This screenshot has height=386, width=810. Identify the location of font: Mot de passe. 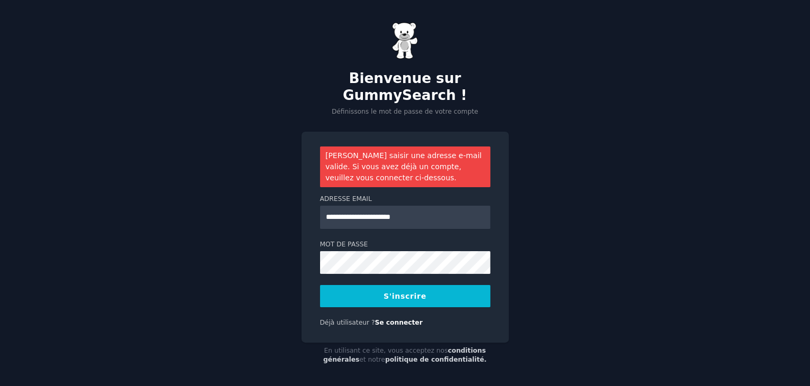
(344, 244).